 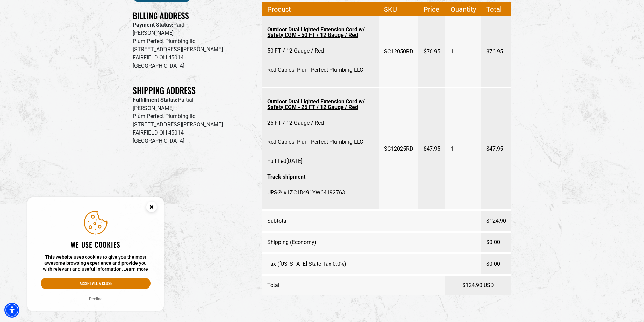 I want to click on span: Price, so click(x=432, y=9).